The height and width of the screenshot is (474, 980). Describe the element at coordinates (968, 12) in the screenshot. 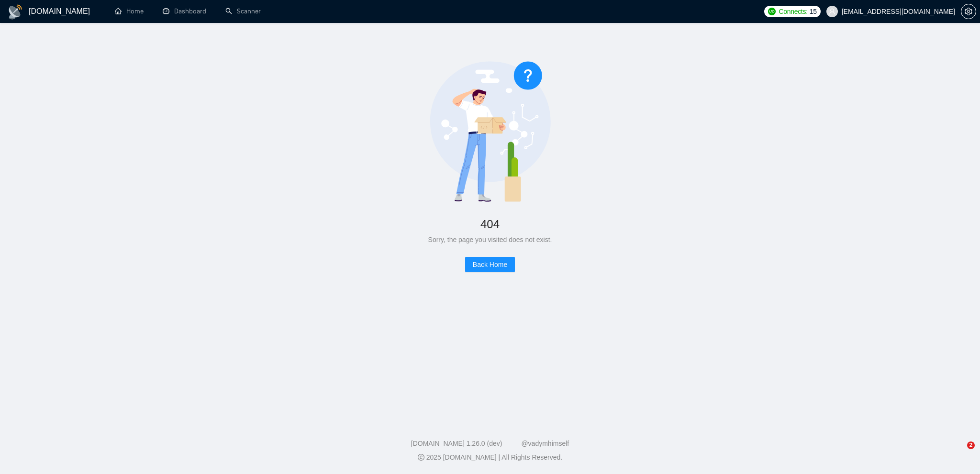

I see `span: setting` at that location.